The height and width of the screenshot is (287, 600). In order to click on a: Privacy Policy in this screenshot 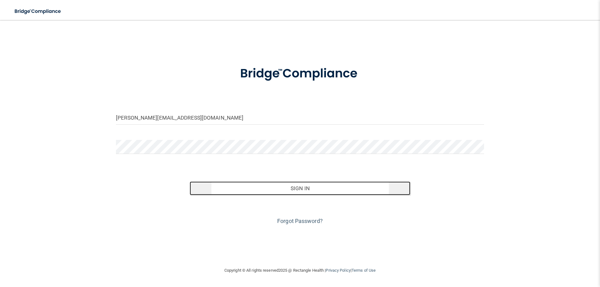, I will do `click(338, 270)`.